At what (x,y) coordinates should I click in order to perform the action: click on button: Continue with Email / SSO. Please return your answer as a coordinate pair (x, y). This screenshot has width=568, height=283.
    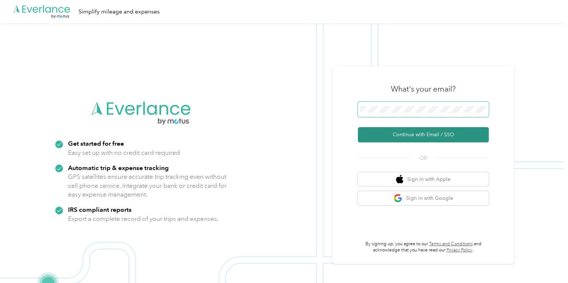
    Looking at the image, I should click on (423, 135).